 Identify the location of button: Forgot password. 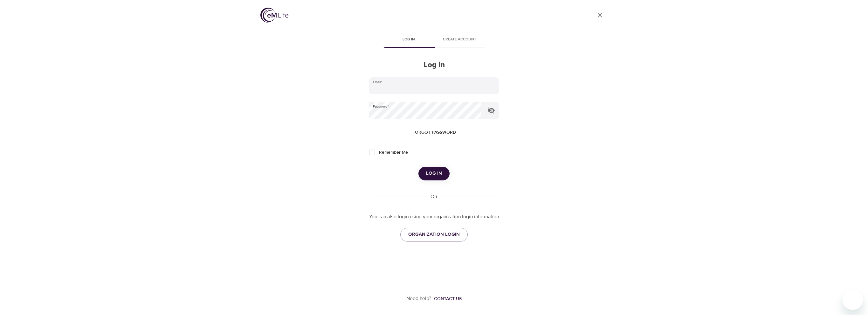
(434, 132).